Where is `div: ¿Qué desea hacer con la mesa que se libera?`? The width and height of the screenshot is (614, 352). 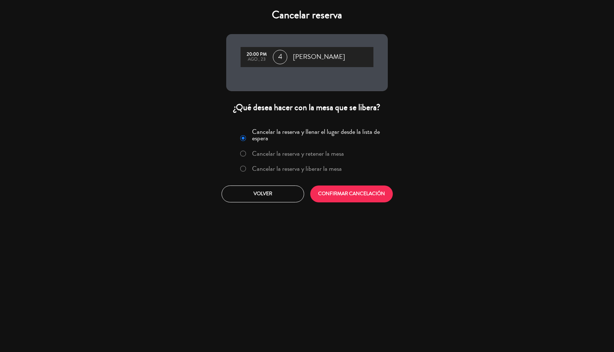
div: ¿Qué desea hacer con la mesa que se libera? is located at coordinates (307, 107).